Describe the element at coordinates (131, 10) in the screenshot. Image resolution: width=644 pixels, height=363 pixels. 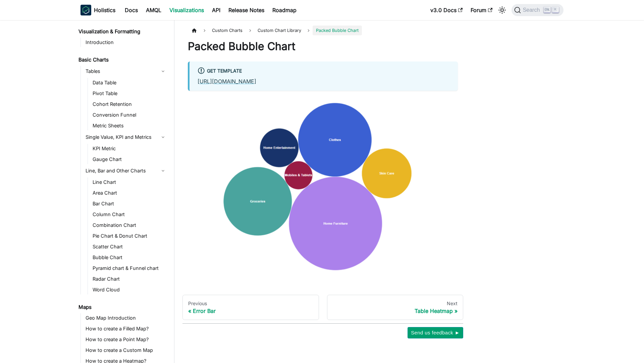
I see `a: Docs` at that location.